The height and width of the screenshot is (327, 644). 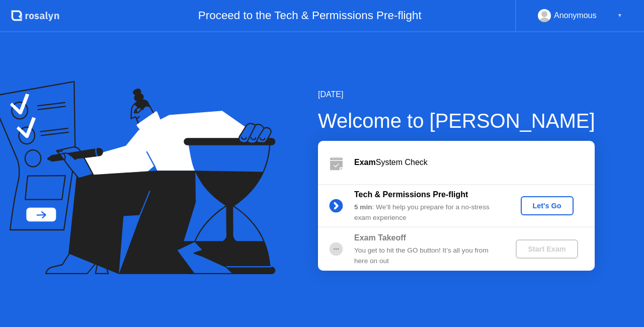 I want to click on b: Tech & Permissions Pre-flight, so click(x=411, y=194).